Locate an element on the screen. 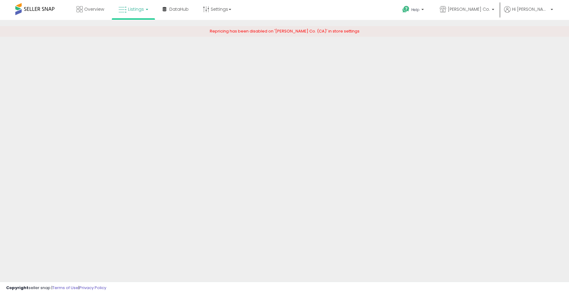 The image size is (569, 294). span: DataHub is located at coordinates (179, 9).